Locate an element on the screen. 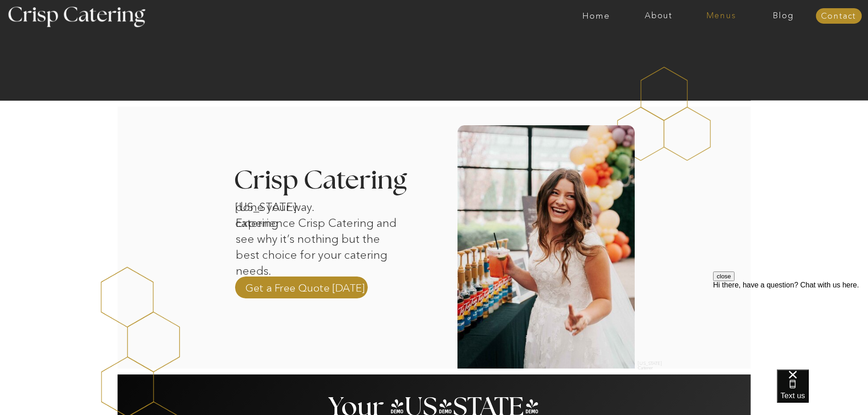  nav: About is located at coordinates (659, 16).